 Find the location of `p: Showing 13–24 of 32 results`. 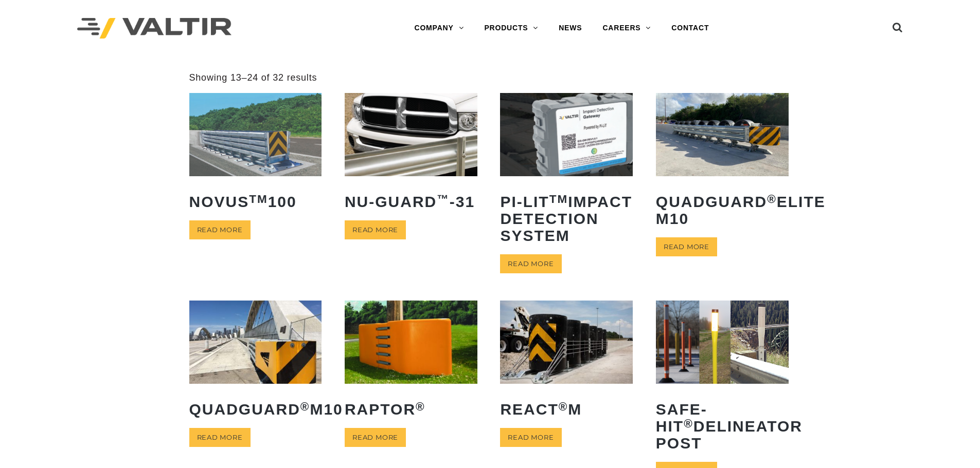

p: Showing 13–24 of 32 results is located at coordinates (253, 77).